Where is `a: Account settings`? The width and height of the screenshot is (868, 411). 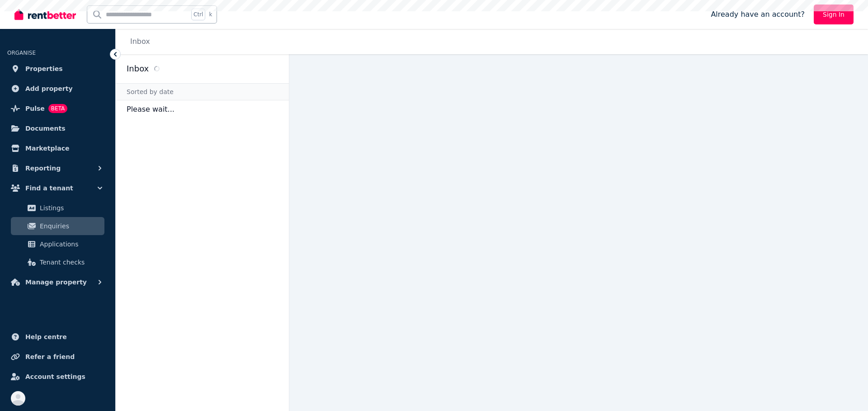 a: Account settings is located at coordinates (58, 377).